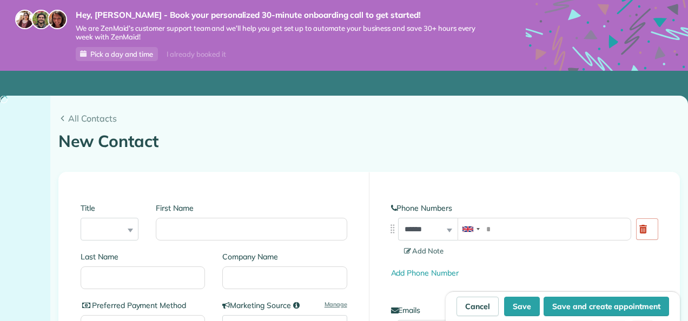 The width and height of the screenshot is (688, 321). What do you see at coordinates (25, 19) in the screenshot?
I see `img: maria-72a9807cf96188c08ef61303f053569d2e2a8a1cde33d635c8a3ac13582a053d.jpg` at bounding box center [25, 19].